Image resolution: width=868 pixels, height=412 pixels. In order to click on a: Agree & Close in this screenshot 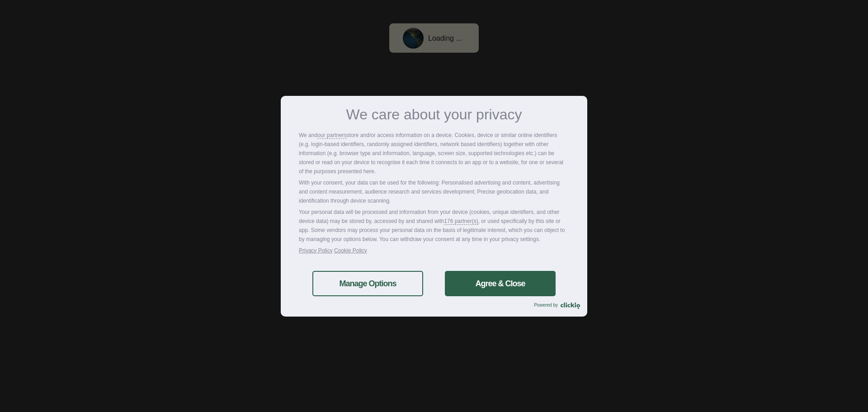, I will do `click(500, 284)`.